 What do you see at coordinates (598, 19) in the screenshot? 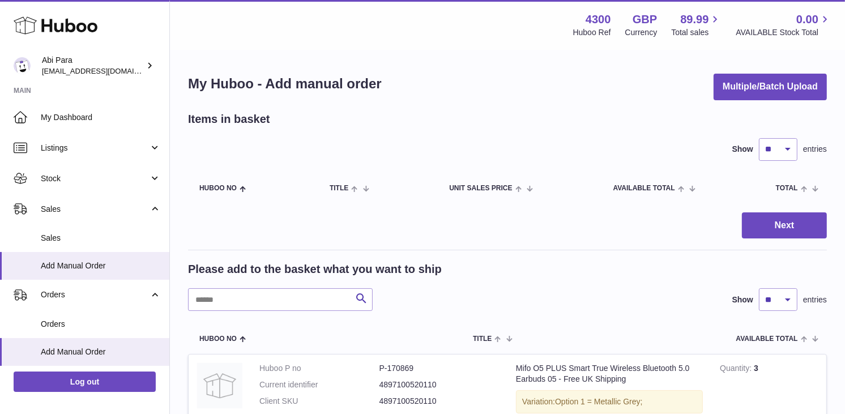
I see `strong: 4300` at bounding box center [598, 19].